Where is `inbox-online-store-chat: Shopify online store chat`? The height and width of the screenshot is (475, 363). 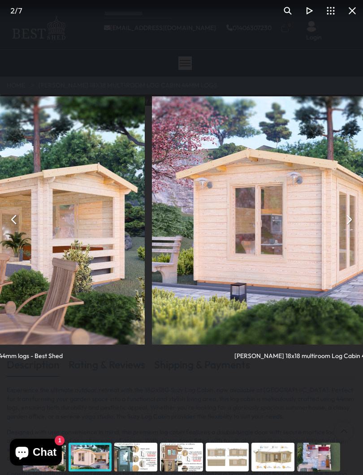 inbox-online-store-chat: Shopify online store chat is located at coordinates (36, 453).